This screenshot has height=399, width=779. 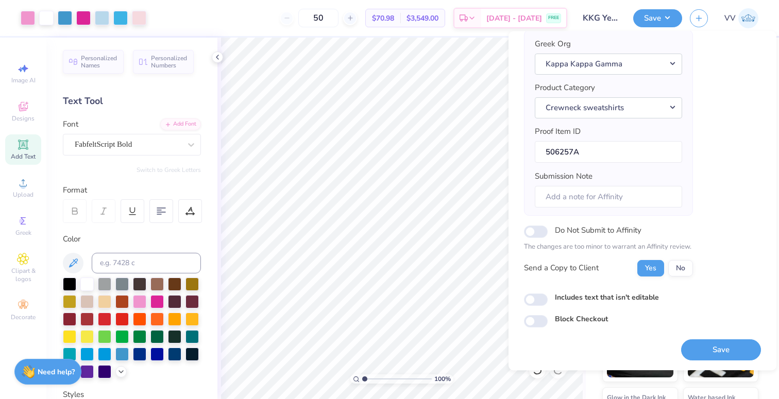 I want to click on button: Crewneck sweatshirts, so click(x=608, y=108).